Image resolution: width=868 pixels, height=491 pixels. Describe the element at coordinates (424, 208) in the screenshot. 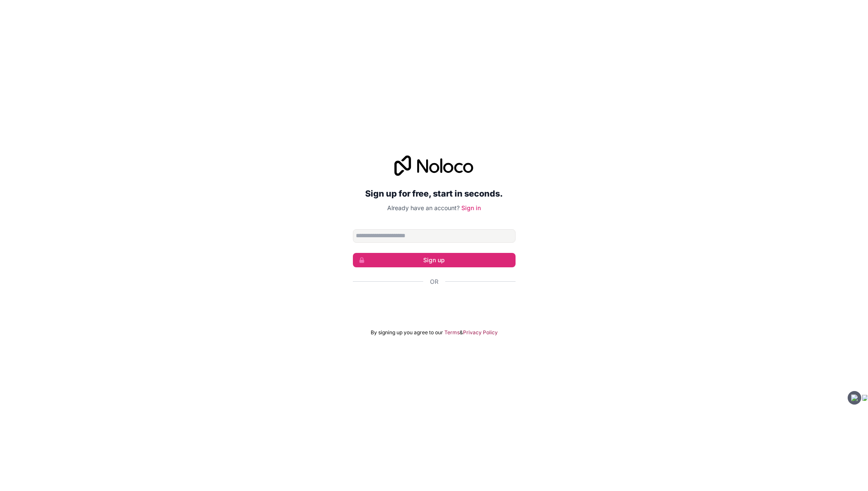

I see `span: Already have an account?` at that location.